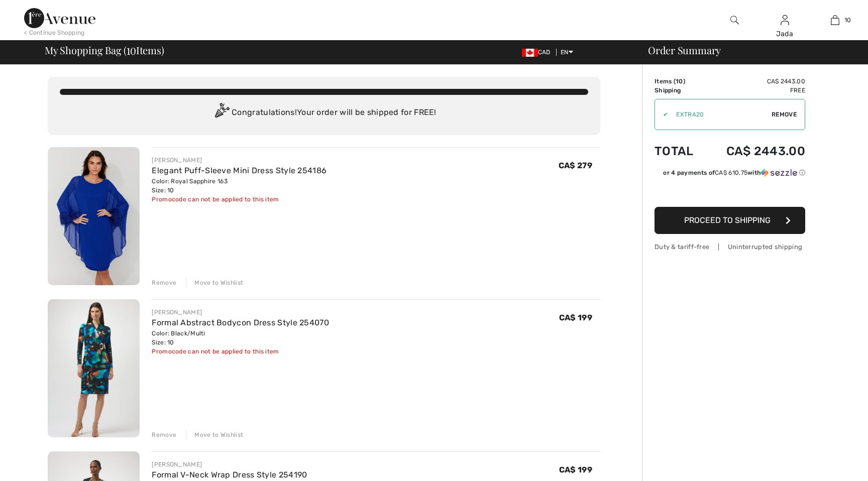  I want to click on a: Formal V-Neck Wrap Dress Style 254190, so click(229, 474).